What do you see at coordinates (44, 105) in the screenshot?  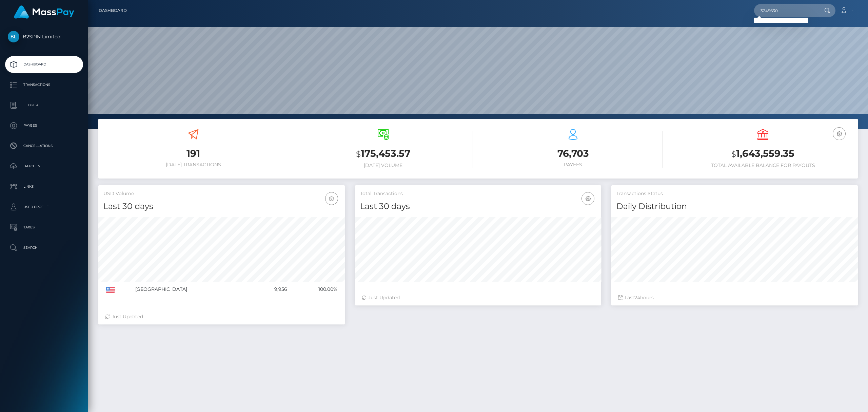 I see `a: Ledger` at bounding box center [44, 105].